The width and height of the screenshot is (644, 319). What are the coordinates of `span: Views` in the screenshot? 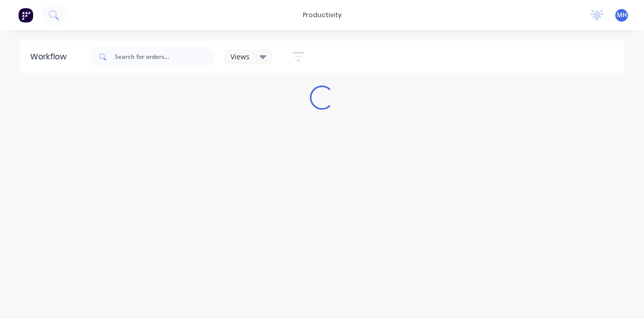 It's located at (240, 56).